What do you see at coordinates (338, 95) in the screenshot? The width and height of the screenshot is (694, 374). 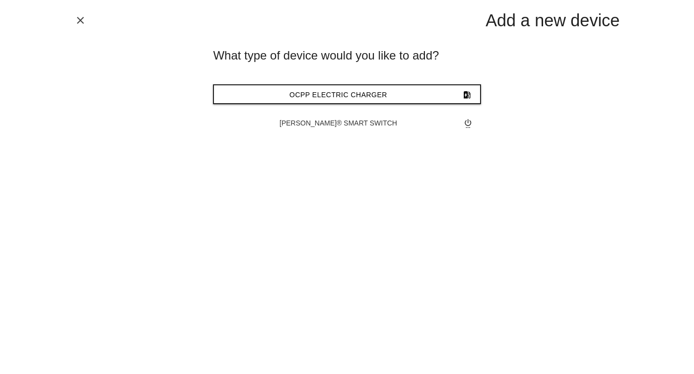 I see `font: OCPP electric charger` at bounding box center [338, 95].